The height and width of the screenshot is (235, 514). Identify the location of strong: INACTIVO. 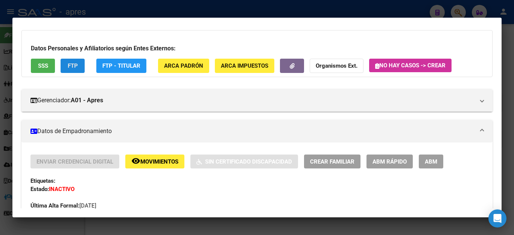
(62, 189).